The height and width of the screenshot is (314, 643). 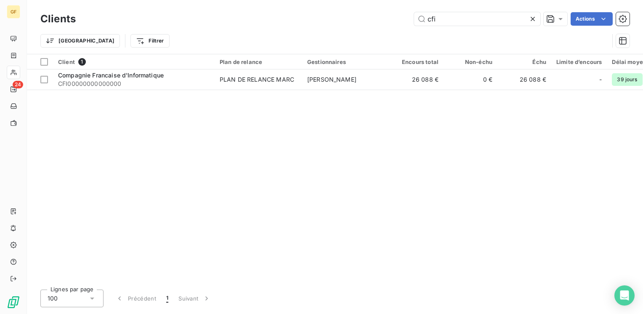 What do you see at coordinates (66, 62) in the screenshot?
I see `span: Client` at bounding box center [66, 62].